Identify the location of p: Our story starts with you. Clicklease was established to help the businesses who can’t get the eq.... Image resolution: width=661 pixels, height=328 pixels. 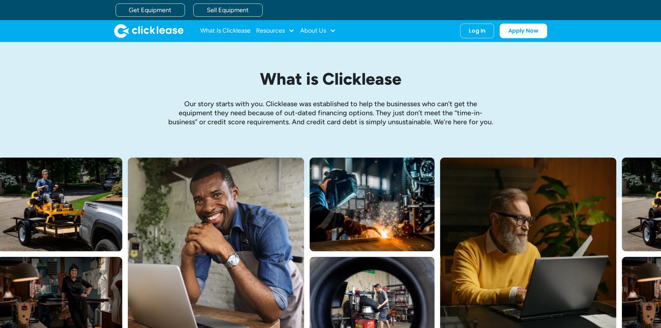
(331, 113).